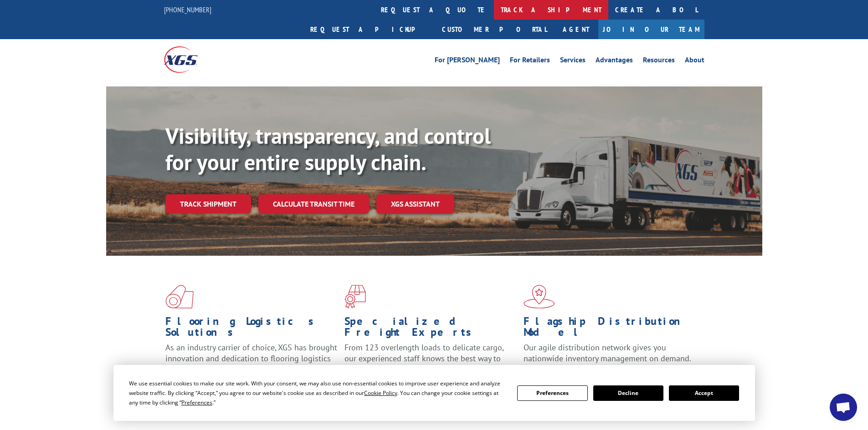 The image size is (868, 430). Describe the element at coordinates (610, 329) in the screenshot. I see `h1: Flagship Distribution Model` at that location.